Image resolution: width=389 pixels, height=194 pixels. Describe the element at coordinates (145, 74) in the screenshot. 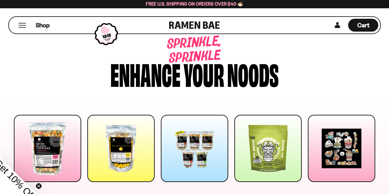

I see `div: Enhance` at that location.